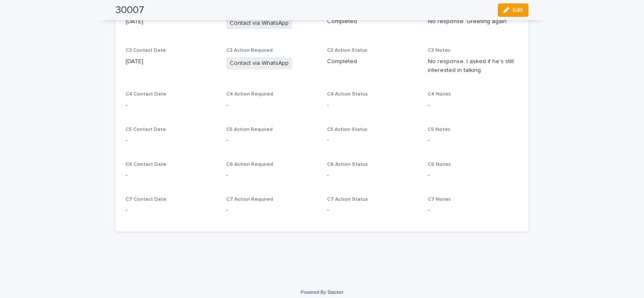  What do you see at coordinates (146, 94) in the screenshot?
I see `span: C4 Contact Date` at bounding box center [146, 94].